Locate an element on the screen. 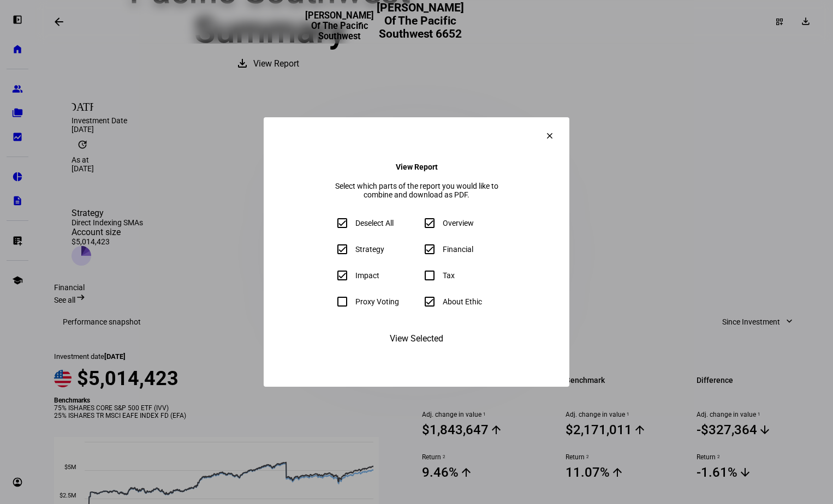 This screenshot has height=504, width=833. div: Strategy is located at coordinates (369, 249).